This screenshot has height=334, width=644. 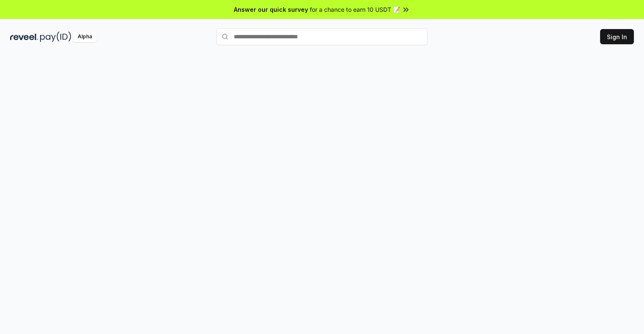 What do you see at coordinates (271, 10) in the screenshot?
I see `span: Answer our quick survey` at bounding box center [271, 10].